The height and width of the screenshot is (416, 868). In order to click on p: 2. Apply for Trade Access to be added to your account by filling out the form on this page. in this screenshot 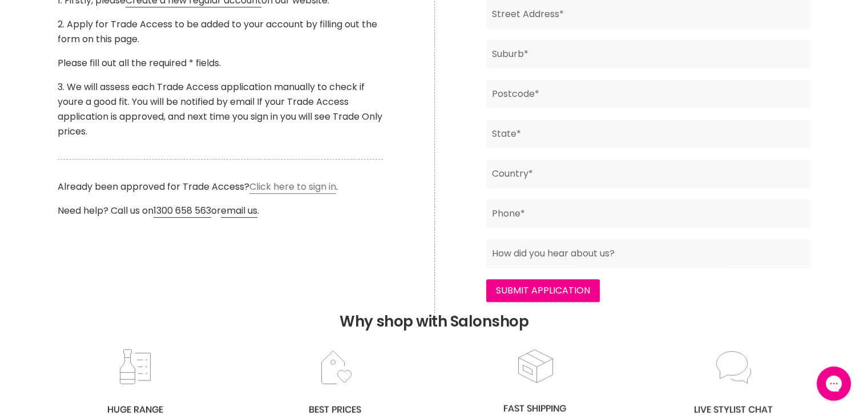, I will do `click(220, 32)`.